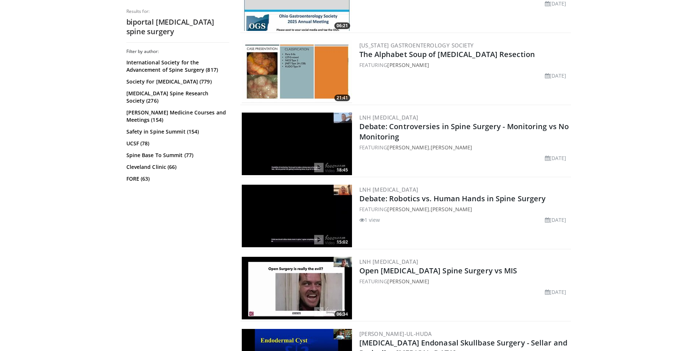  Describe the element at coordinates (177, 132) in the screenshot. I see `a: Safety in Spine Summit (154)` at that location.